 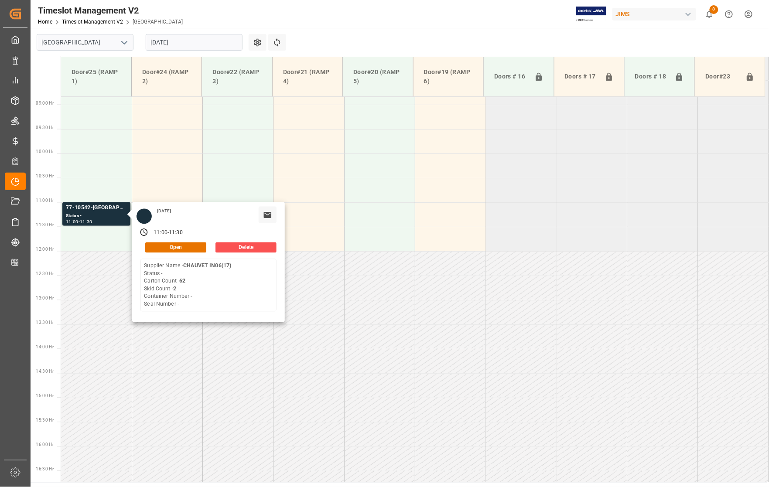 What do you see at coordinates (92, 22) in the screenshot?
I see `a: Timeslot Management V2` at bounding box center [92, 22].